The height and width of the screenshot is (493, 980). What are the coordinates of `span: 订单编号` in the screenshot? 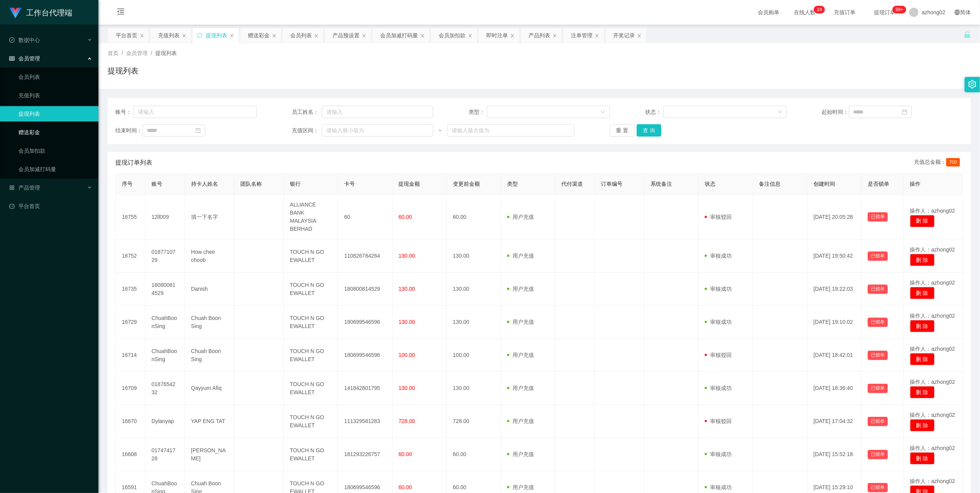 It's located at (611, 184).